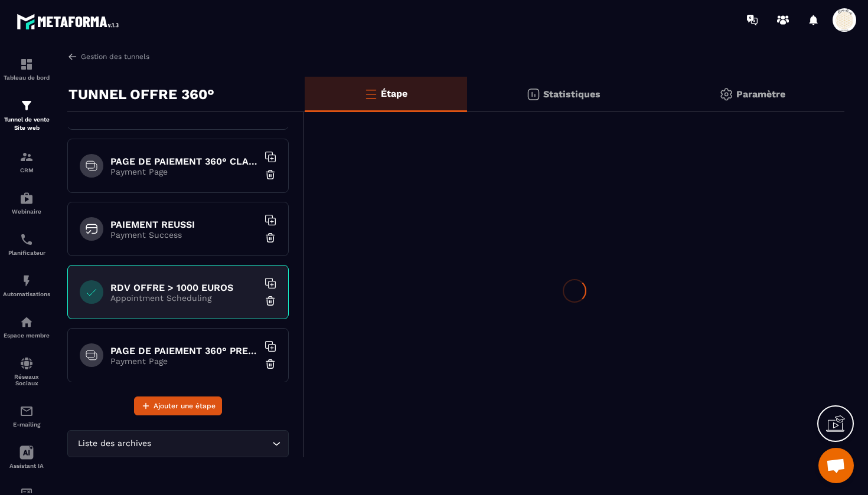  I want to click on a: schedulerschedulerPlanificateur, so click(26, 245).